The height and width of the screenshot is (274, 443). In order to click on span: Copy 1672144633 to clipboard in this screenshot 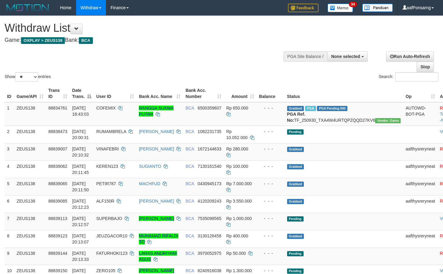, I will do `click(210, 149)`.